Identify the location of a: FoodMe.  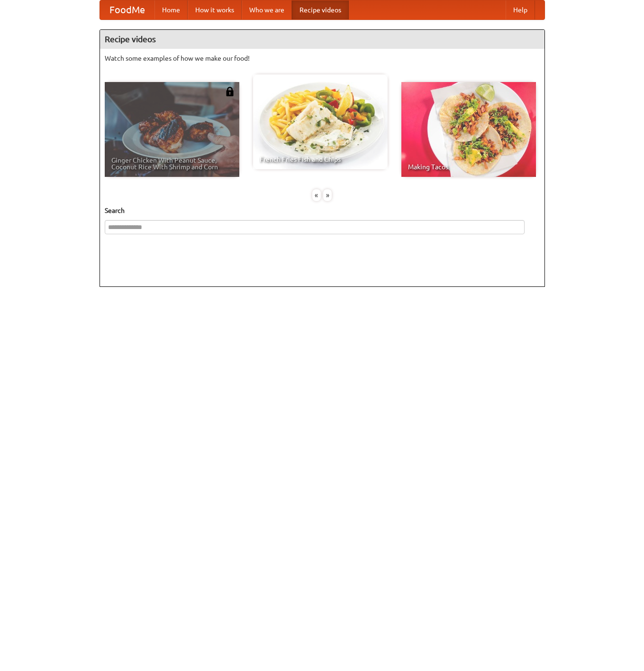
(127, 10).